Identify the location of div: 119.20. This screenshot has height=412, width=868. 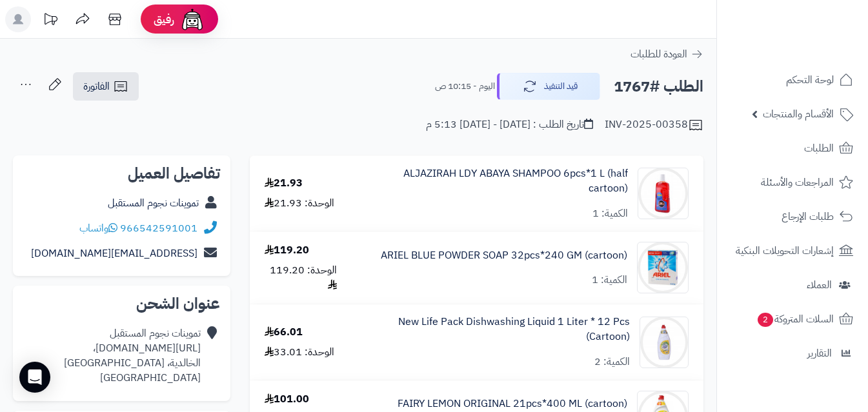
(286, 250).